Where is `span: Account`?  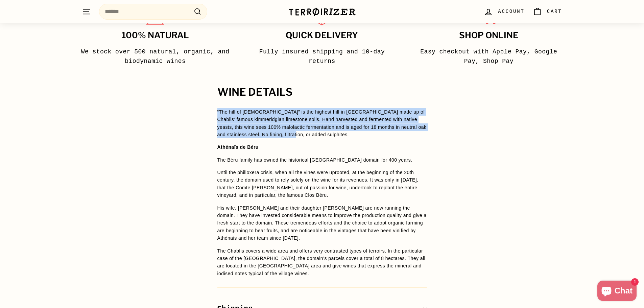
span: Account is located at coordinates (511, 11).